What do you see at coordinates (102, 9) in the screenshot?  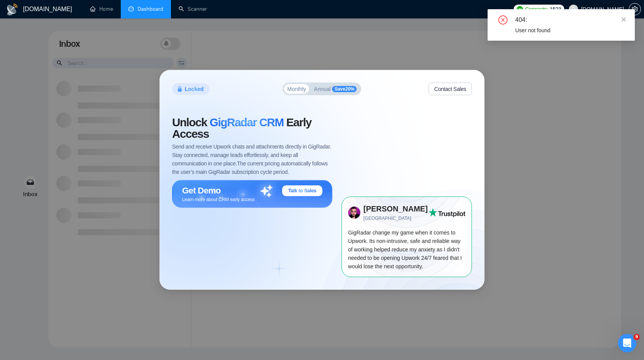 I see `a: homeHome` at bounding box center [102, 9].